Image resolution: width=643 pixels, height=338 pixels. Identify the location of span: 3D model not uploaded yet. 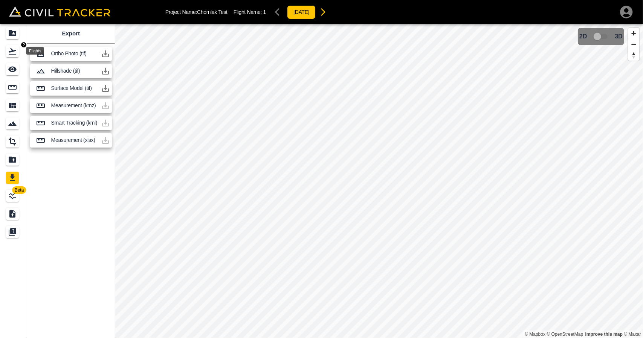
(601, 37).